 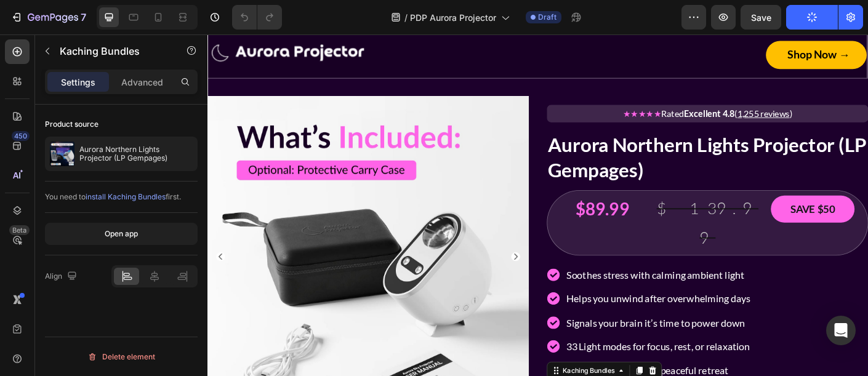 I want to click on button: Carousel Back Arrow, so click(x=15, y=248).